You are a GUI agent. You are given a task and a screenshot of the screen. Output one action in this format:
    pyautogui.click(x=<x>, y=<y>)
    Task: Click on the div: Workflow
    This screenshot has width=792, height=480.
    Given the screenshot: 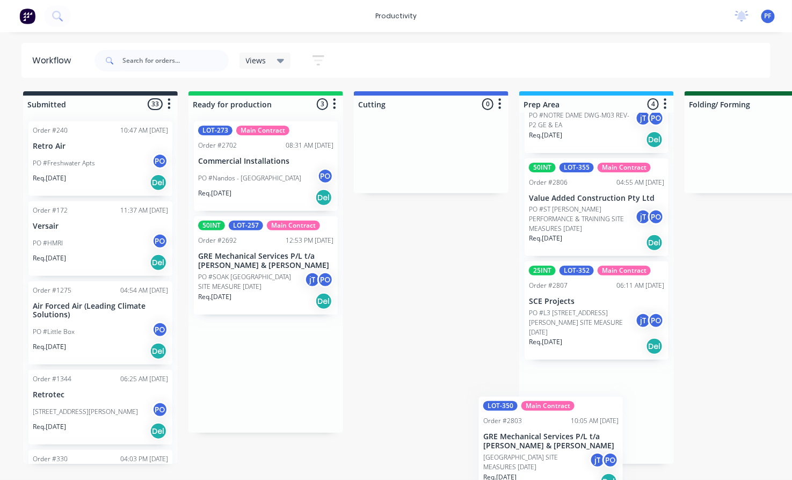 What is the action you would take?
    pyautogui.click(x=54, y=61)
    